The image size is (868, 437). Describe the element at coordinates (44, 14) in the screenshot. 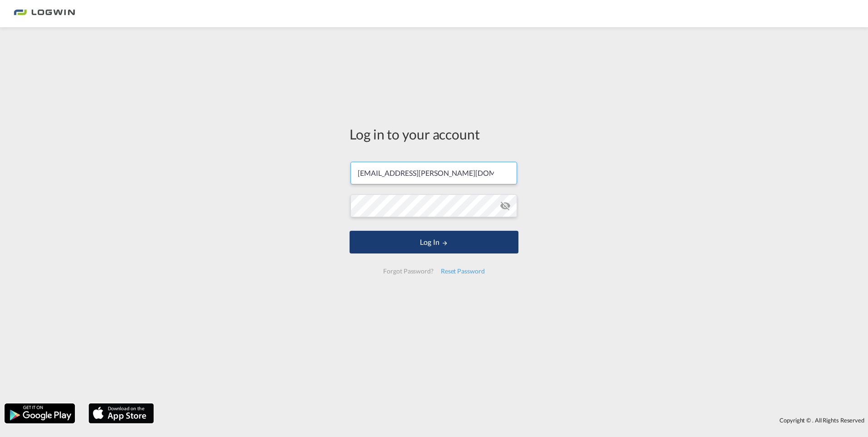

I see `img: 2761ae10d95411efa20a1f5e0282d2d7.png` at that location.